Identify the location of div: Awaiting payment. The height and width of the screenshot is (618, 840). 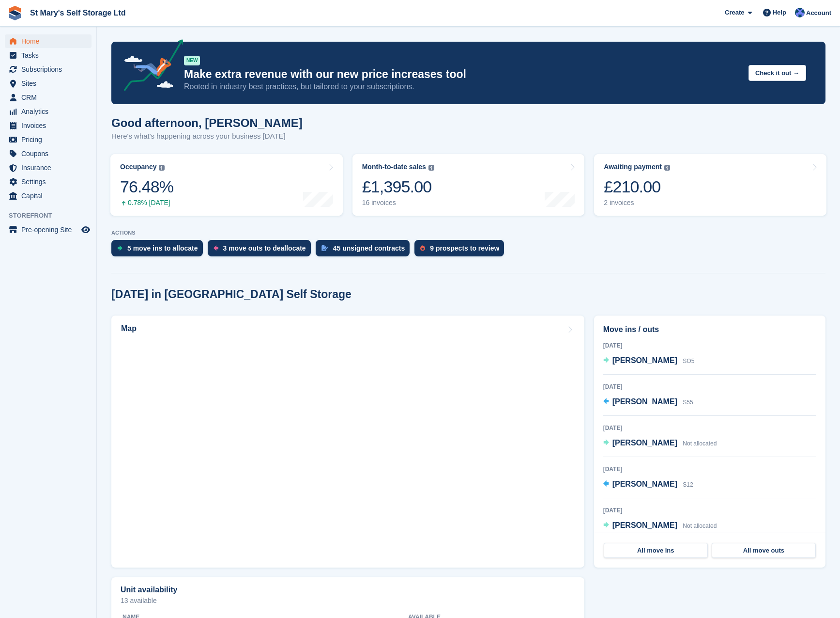
(633, 167).